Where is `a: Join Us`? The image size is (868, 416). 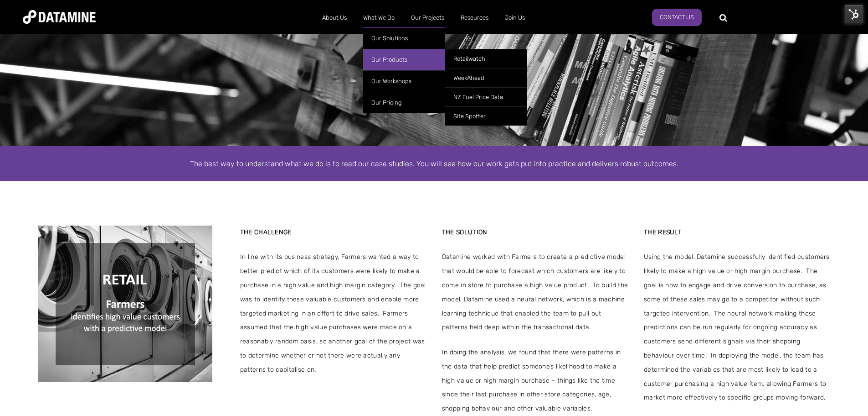
a: Join Us is located at coordinates (515, 17).